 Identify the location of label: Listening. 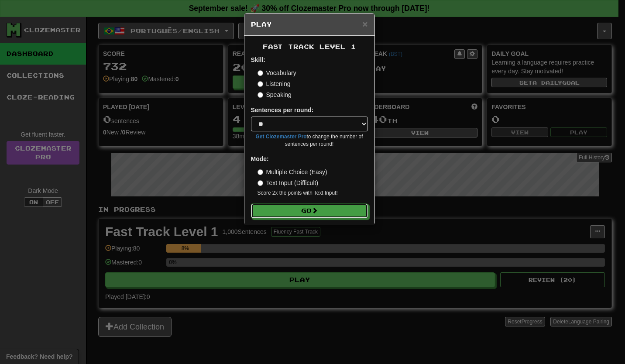
(274, 84).